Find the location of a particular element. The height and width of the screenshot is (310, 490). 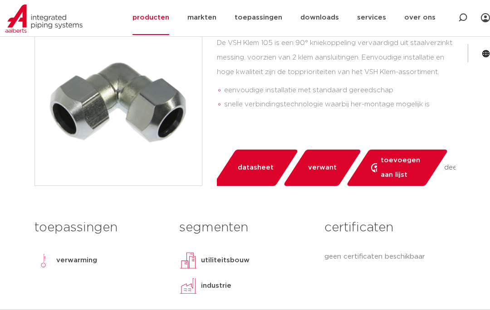

img: verwarming is located at coordinates (44, 260).